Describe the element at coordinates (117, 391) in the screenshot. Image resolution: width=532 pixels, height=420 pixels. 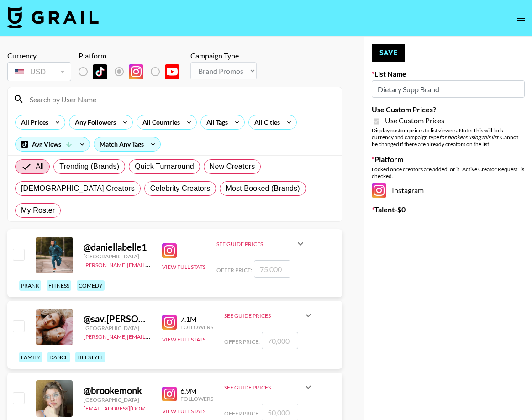
I see `div: @ brookemonk` at that location.